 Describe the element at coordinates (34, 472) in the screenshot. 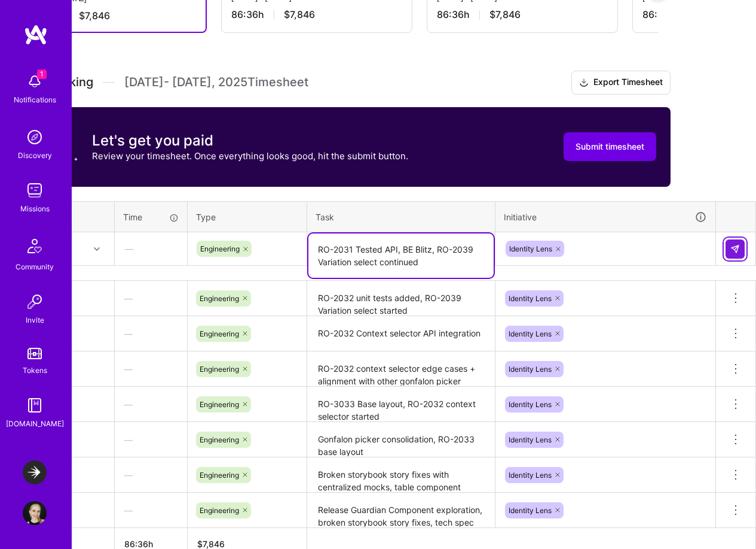

I see `a: LaunchDarkly: Experimentation Delivery Team` at that location.